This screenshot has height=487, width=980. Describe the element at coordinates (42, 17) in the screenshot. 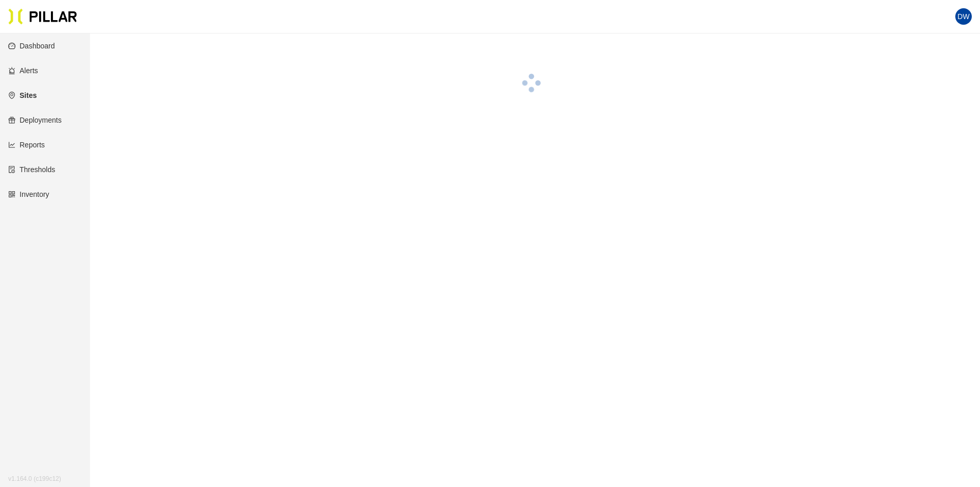

I see `a: Pillar Technologies` at that location.